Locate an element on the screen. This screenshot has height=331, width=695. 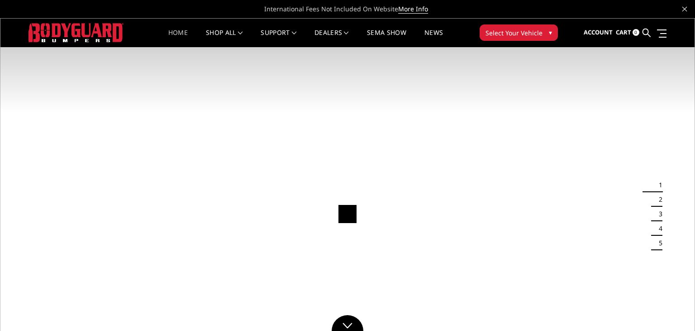
span: Account is located at coordinates (599, 32).